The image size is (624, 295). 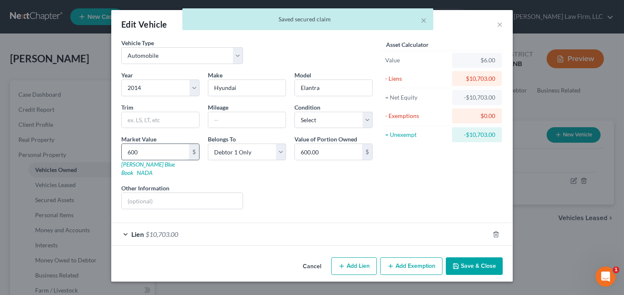 I want to click on div: - Liens, so click(x=416, y=79).